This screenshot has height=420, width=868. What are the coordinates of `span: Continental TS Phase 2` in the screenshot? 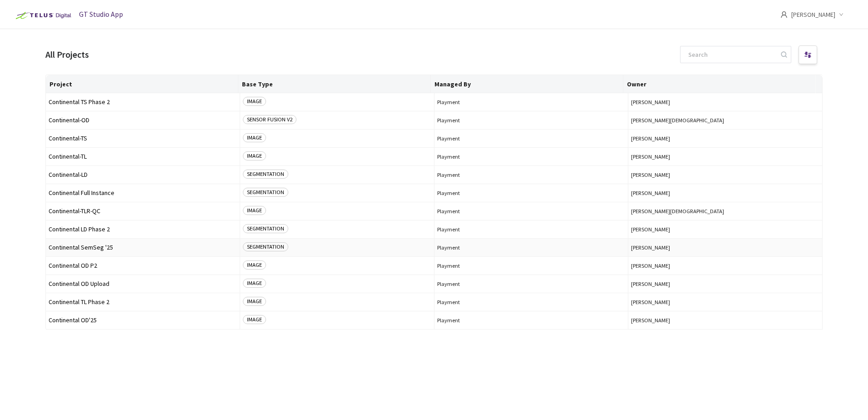 It's located at (143, 102).